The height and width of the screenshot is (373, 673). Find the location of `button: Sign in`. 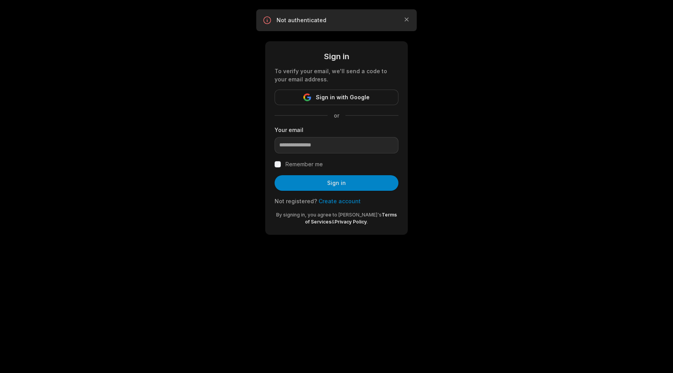

button: Sign in is located at coordinates (337, 183).